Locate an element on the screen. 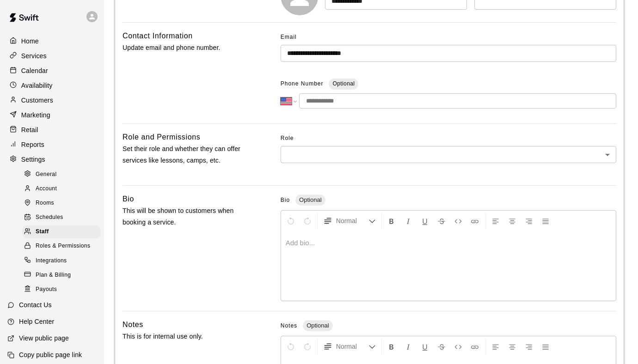 This screenshot has width=638, height=364. div: Calendar is located at coordinates (52, 71).